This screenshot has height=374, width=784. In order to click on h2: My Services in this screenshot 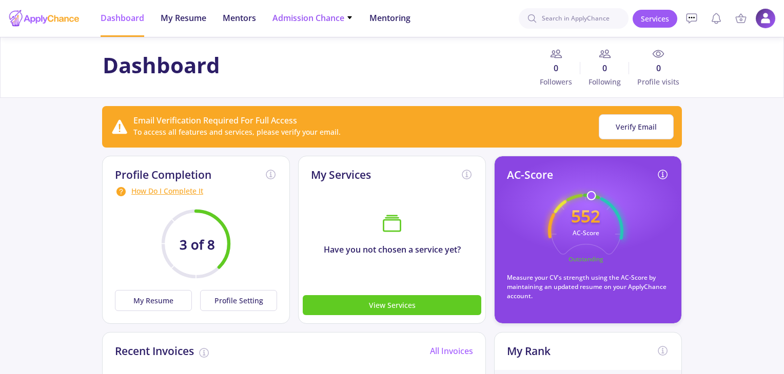, I will do `click(340, 175)`.